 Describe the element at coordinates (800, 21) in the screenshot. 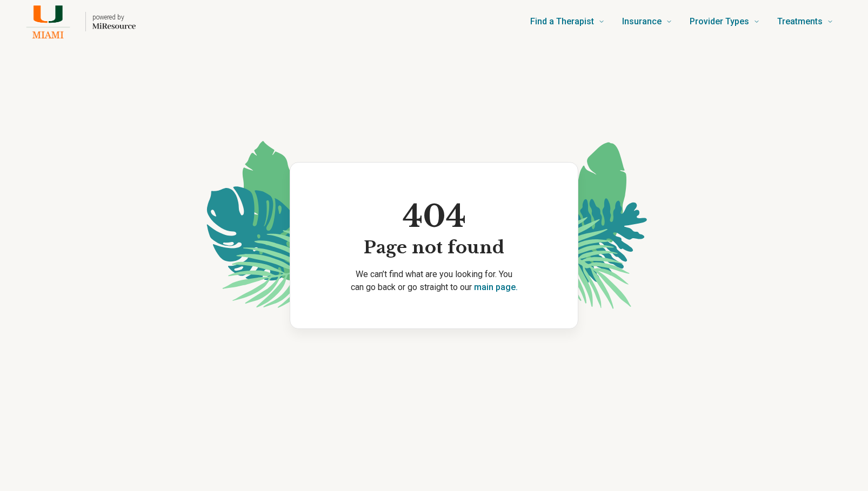

I see `span: Treatments` at that location.